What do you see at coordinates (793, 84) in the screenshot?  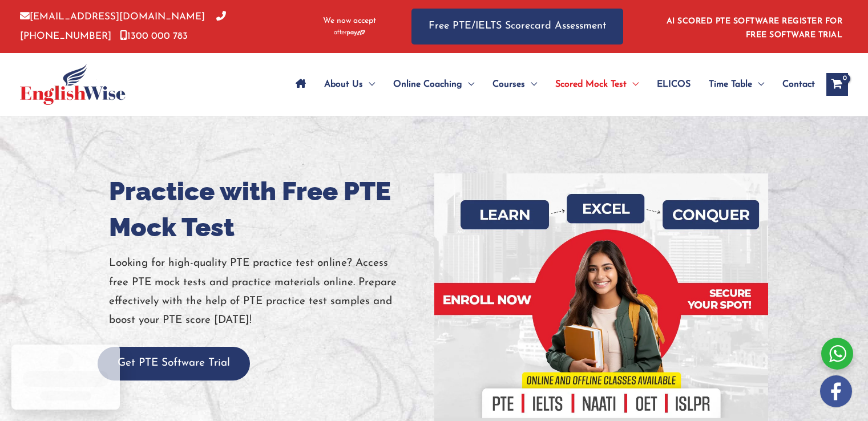 I see `a: Contact` at bounding box center [793, 84].